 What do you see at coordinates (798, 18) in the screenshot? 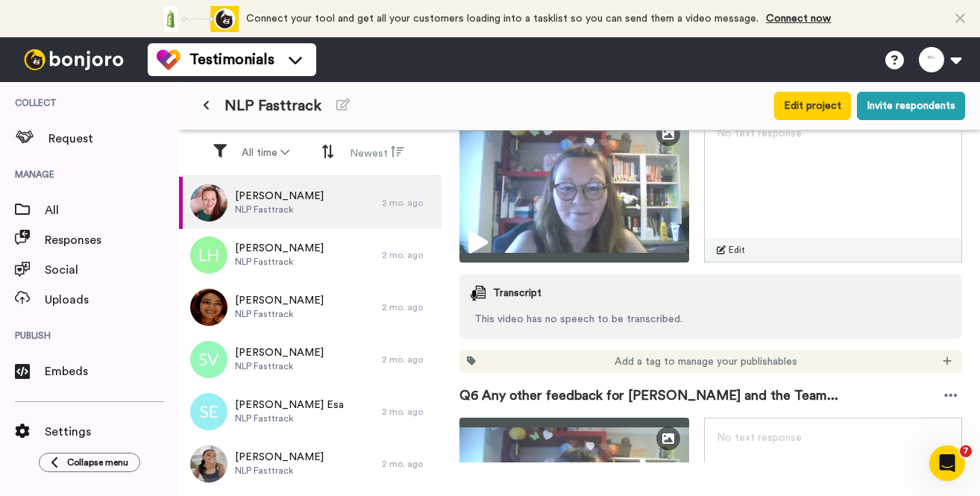
I see `a: Connect now` at bounding box center [798, 18].